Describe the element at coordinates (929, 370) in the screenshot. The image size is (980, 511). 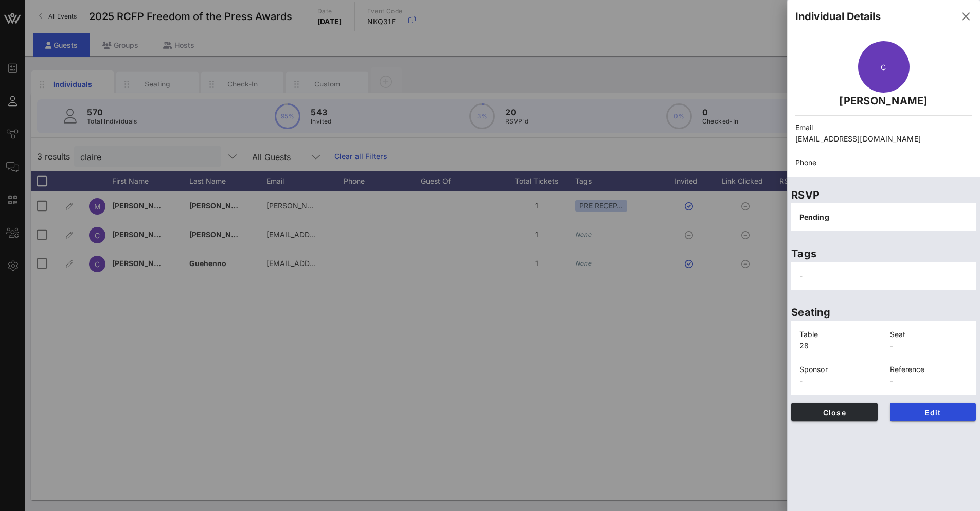
I see `p: Reference` at that location.